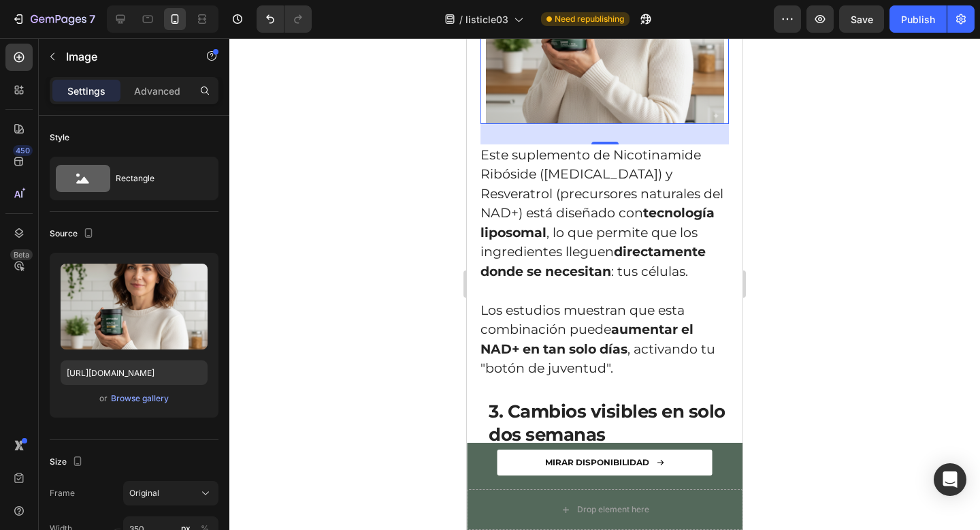 The width and height of the screenshot is (980, 530). Describe the element at coordinates (87, 90) in the screenshot. I see `p: Settings` at that location.